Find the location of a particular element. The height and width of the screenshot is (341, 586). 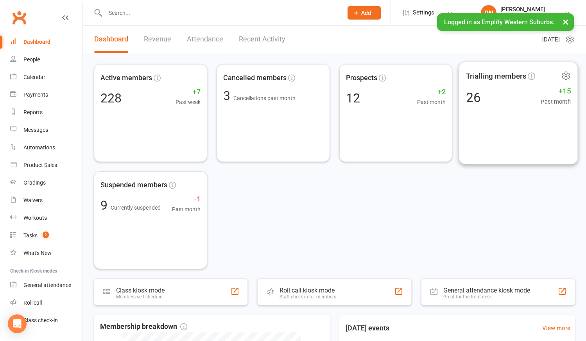

div: General attendance is located at coordinates (47, 285).